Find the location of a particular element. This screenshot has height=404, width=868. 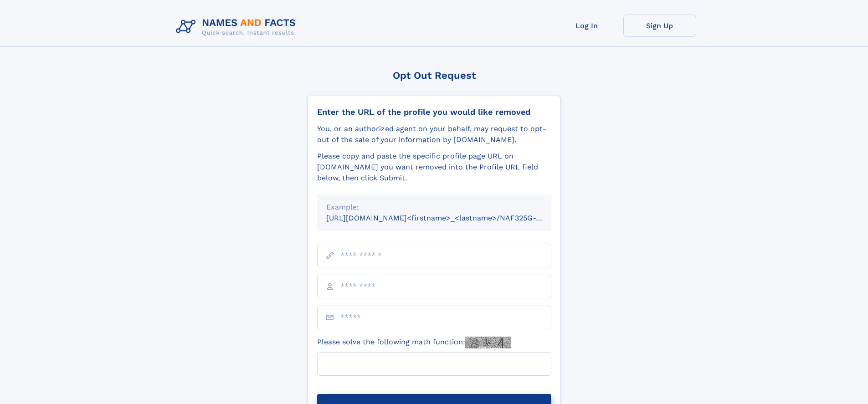

a: Sign Up is located at coordinates (660, 25).